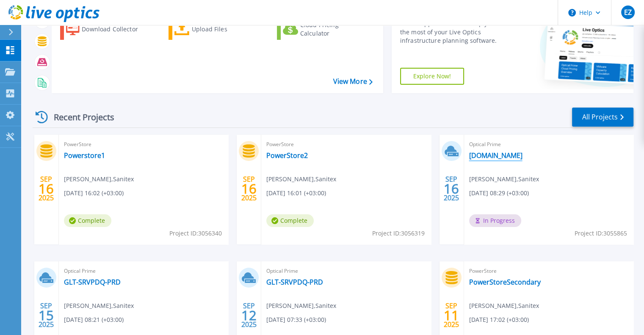  I want to click on div: Recent Projects, so click(79, 117).